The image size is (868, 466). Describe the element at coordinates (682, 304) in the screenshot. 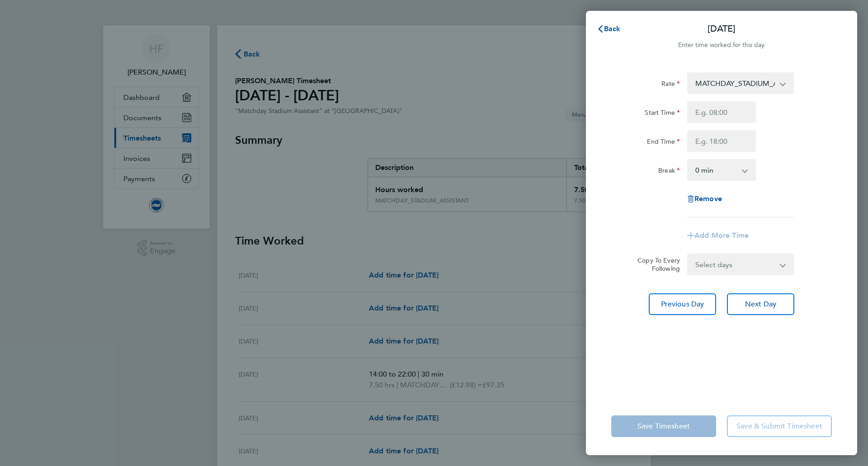

I see `button: Previous Day` at that location.